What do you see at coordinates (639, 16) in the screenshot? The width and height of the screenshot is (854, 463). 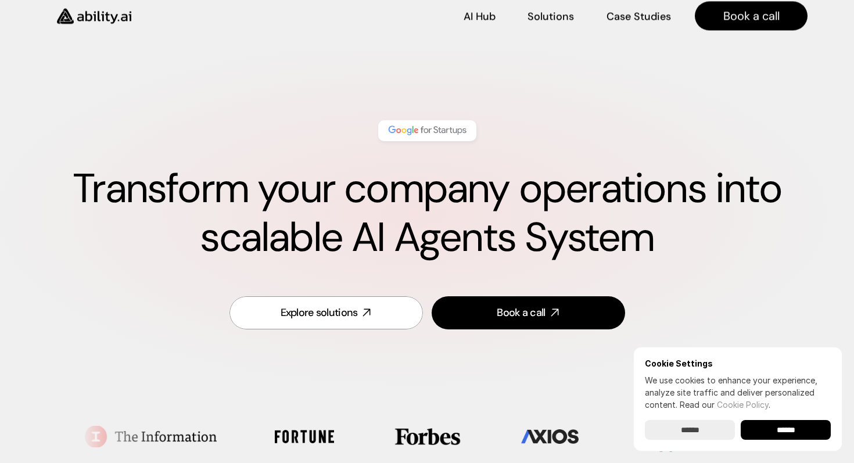 I see `a: Case Studies` at bounding box center [639, 16].